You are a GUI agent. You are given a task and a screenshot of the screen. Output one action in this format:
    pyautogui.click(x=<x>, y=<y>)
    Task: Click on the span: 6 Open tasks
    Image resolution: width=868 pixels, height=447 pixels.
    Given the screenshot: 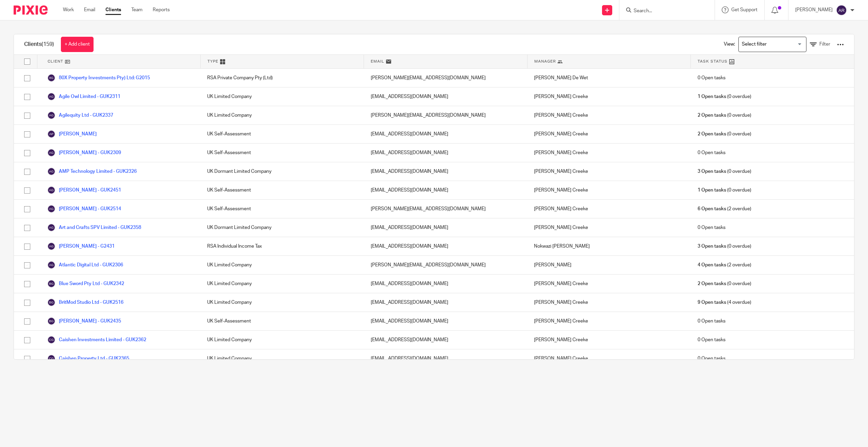 What is the action you would take?
    pyautogui.click(x=712, y=209)
    